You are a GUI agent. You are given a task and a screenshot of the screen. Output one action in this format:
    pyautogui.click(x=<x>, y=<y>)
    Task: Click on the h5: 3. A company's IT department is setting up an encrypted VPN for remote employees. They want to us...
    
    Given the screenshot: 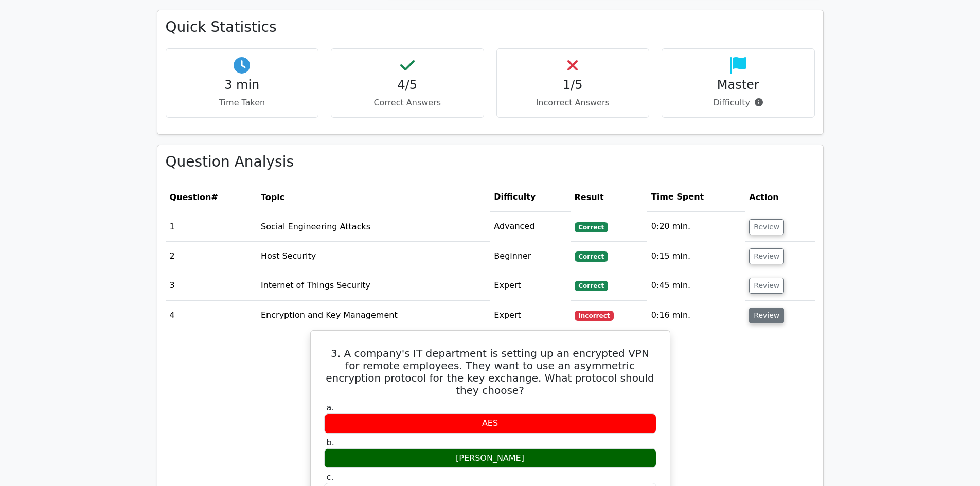 What is the action you would take?
    pyautogui.click(x=490, y=372)
    